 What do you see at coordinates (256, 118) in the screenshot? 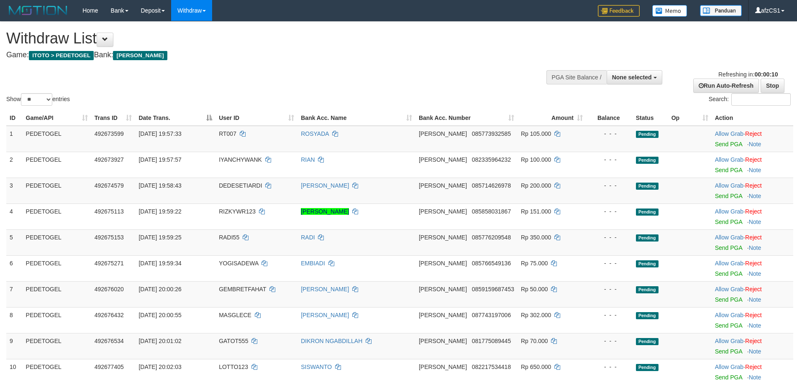
I see `th: User ID: activate to sort column ascending` at bounding box center [256, 118].